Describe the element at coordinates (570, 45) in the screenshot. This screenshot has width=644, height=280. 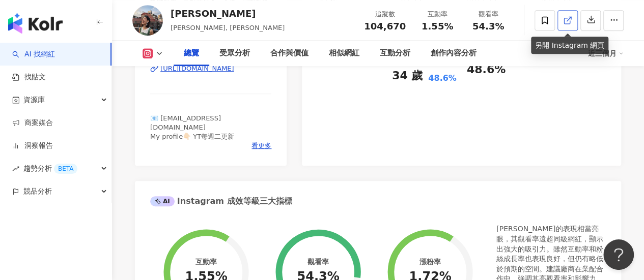
I see `div: 另開 Instagram 網頁` at that location.